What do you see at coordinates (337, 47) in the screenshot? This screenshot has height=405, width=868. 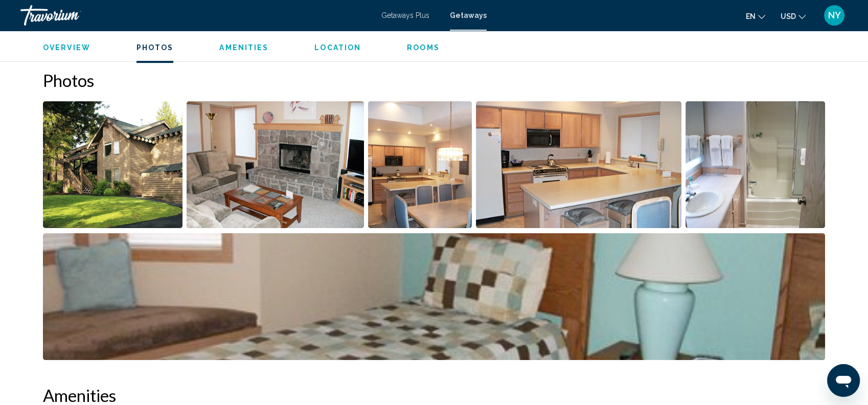 I see `button: Location` at bounding box center [337, 47].